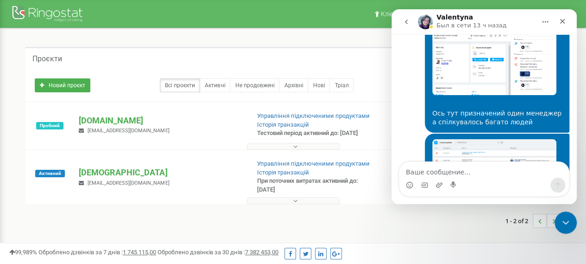 This screenshot has width=586, height=264. What do you see at coordinates (392, 14) in the screenshot?
I see `span: Клієнти` at bounding box center [392, 14].